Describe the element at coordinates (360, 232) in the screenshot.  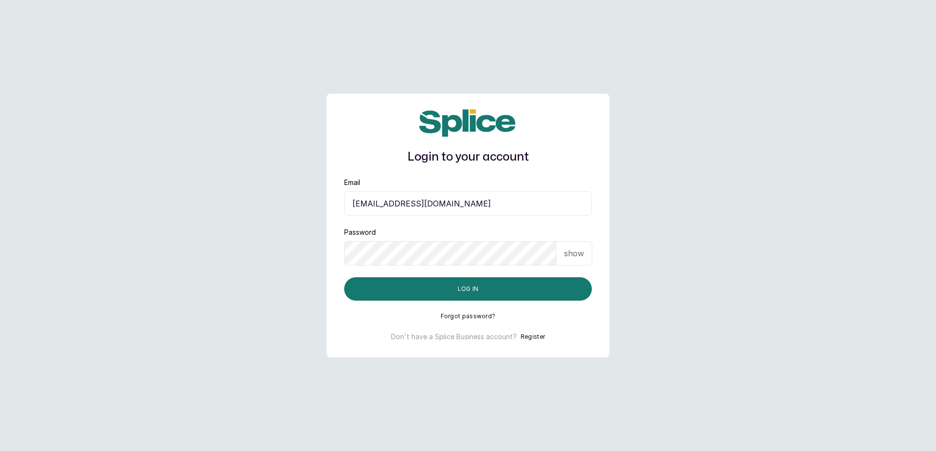
I see `label: Password` at that location.